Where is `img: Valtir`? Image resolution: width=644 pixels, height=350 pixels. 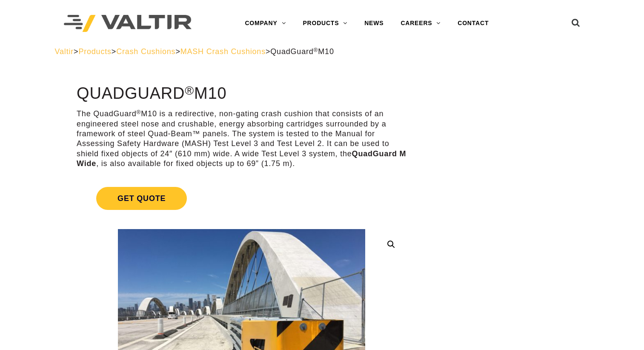
img: Valtir is located at coordinates (128, 23).